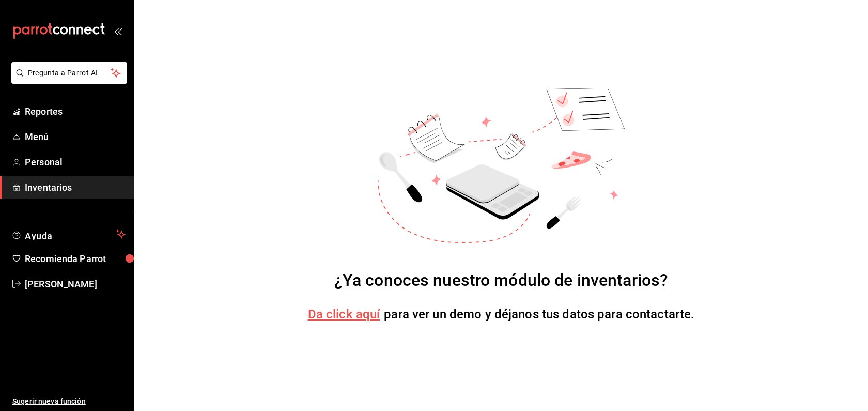 The width and height of the screenshot is (868, 411). Describe the element at coordinates (75, 162) in the screenshot. I see `span: Personal` at that location.